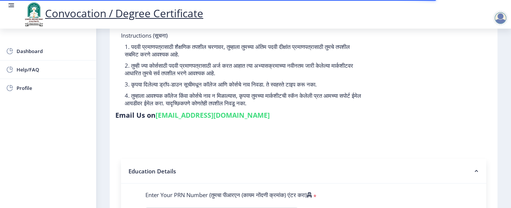  I want to click on p: 2. तुम्ही ज्या कोर्ससाठी पदवी प्रमाणपत्रासाठी अर्ज करत आहात त्या अभ्यासक्रमाच्या नवीनतम जारी केले..., so click(244, 69).